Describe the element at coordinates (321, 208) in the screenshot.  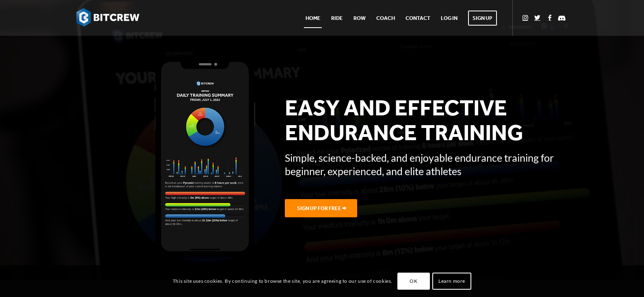
I see `a: Sign Up for Free` at that location.